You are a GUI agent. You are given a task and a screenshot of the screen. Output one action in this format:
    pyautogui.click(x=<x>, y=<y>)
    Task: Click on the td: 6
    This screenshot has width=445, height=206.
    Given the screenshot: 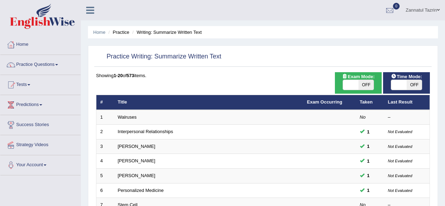 What is the action you would take?
    pyautogui.click(x=105, y=190)
    